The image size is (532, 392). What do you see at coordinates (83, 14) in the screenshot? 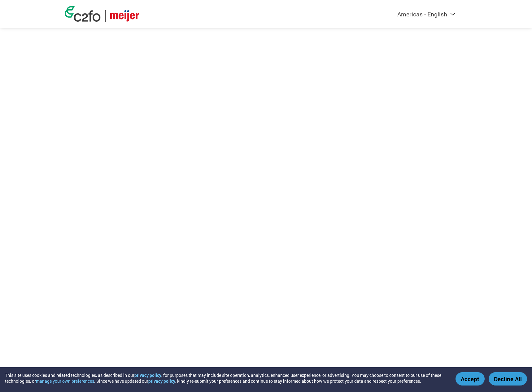
I see `img: c2fo logo` at bounding box center [83, 14].